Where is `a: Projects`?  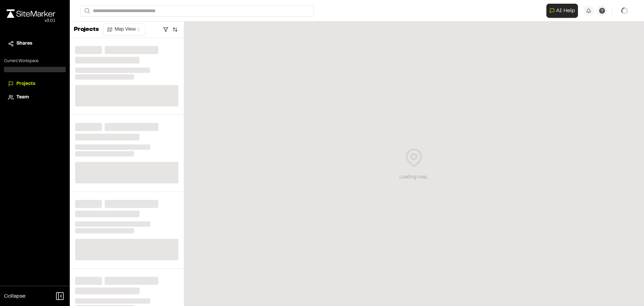 a: Projects is located at coordinates (35, 84).